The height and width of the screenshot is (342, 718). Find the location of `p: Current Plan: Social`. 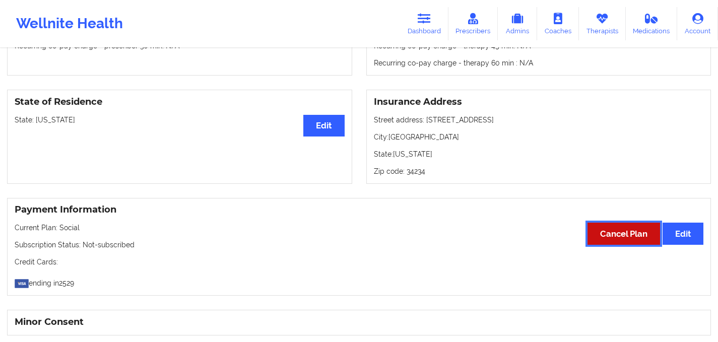

p: Current Plan: Social is located at coordinates (359, 228).